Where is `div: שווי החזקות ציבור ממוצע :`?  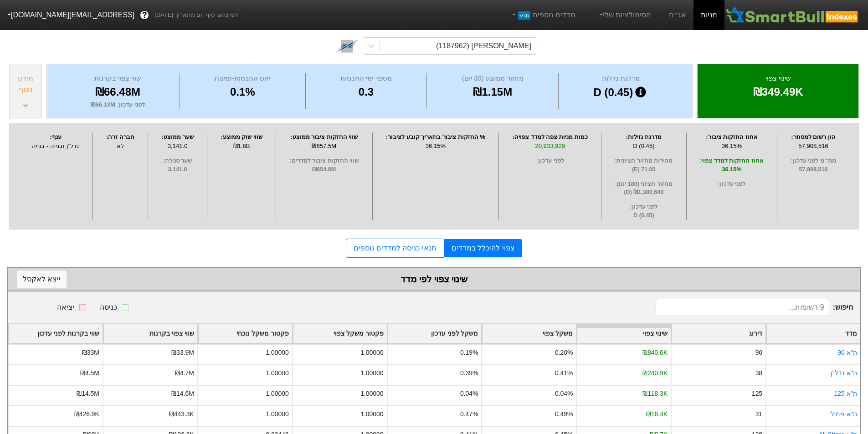 div: שווי החזקות ציבור ממוצע : is located at coordinates (324, 137).